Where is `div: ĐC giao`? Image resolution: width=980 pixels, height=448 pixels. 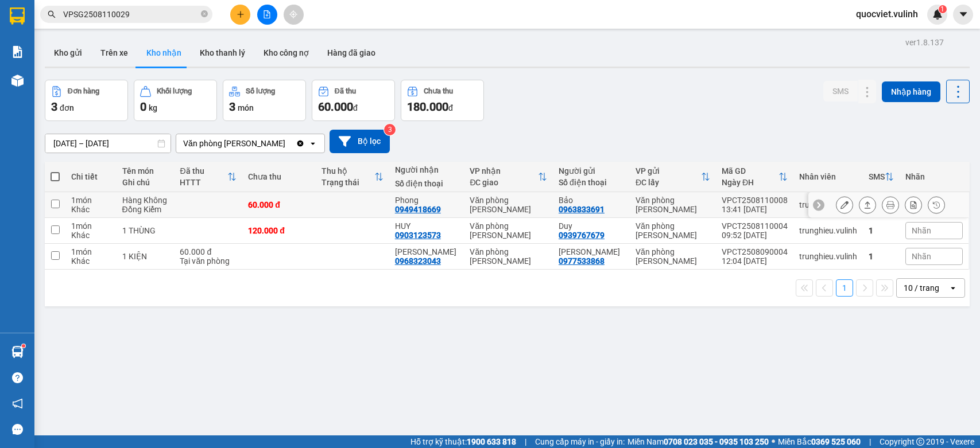 div: ĐC giao is located at coordinates (504, 182).